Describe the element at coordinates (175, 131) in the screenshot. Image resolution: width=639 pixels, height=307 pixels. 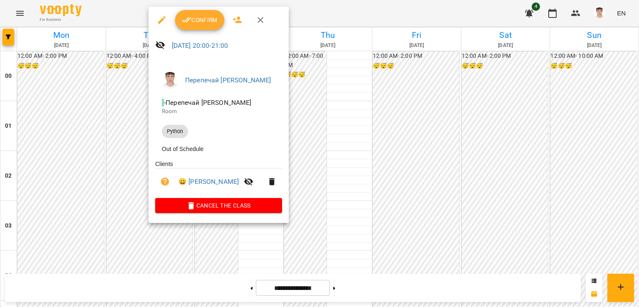
I see `span: Python` at that location.